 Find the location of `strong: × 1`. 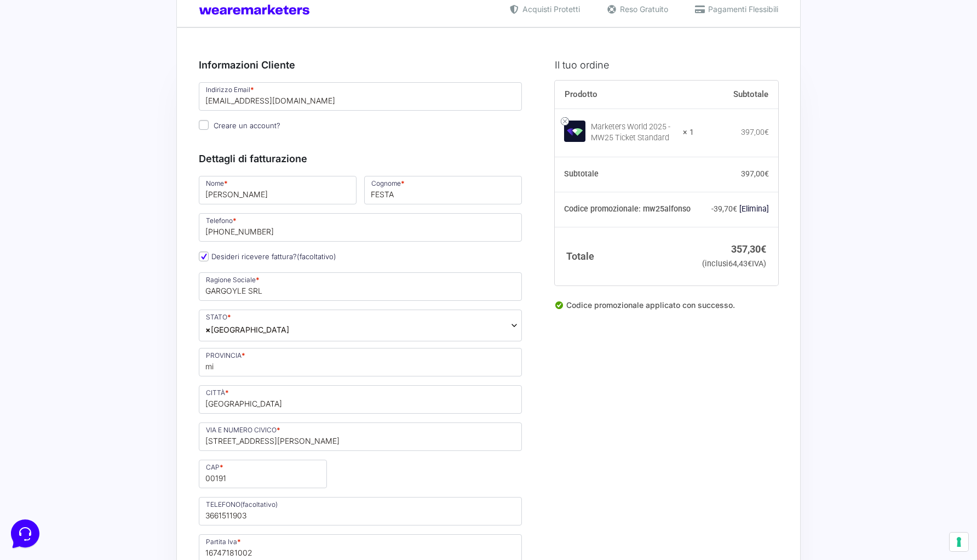

strong: × 1 is located at coordinates (688, 133).